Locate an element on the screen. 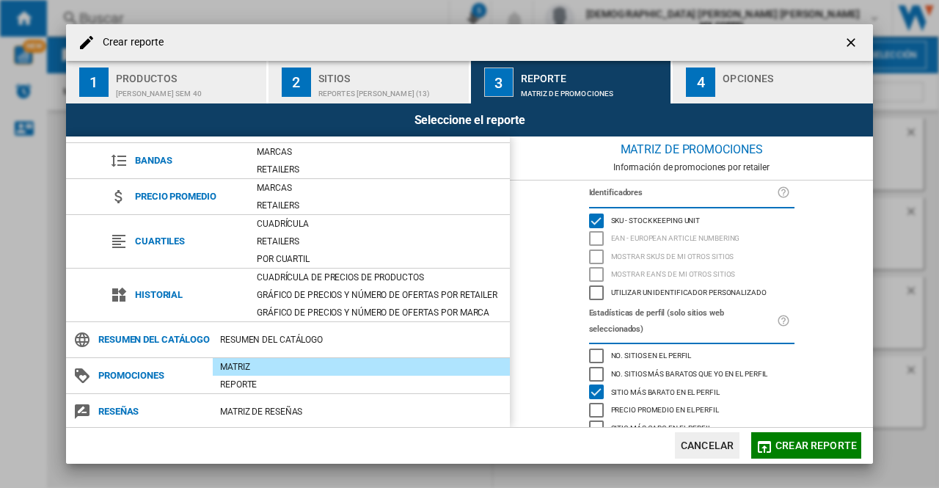  md-dialog: Crear reporte ... is located at coordinates (469, 243).